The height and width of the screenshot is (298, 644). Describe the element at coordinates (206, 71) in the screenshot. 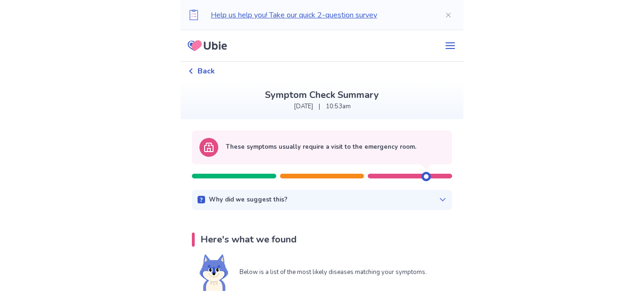

I see `span: Back` at that location.